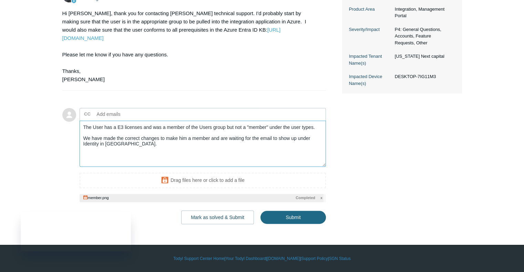  Describe the element at coordinates (293, 218) in the screenshot. I see `input: Submit` at that location.